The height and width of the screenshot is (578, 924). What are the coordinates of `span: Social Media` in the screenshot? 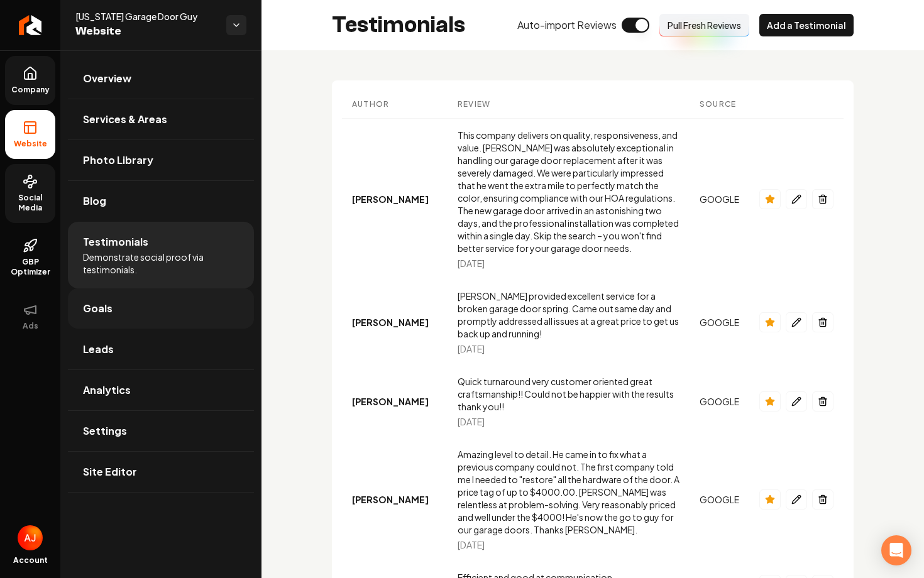 It's located at (30, 203).